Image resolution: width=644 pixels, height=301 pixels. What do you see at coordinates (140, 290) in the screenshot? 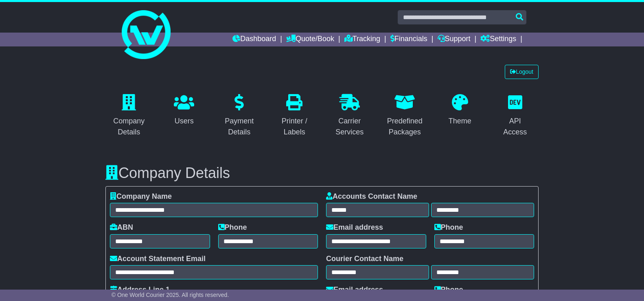
I see `label: Address Line 1` at bounding box center [140, 290].